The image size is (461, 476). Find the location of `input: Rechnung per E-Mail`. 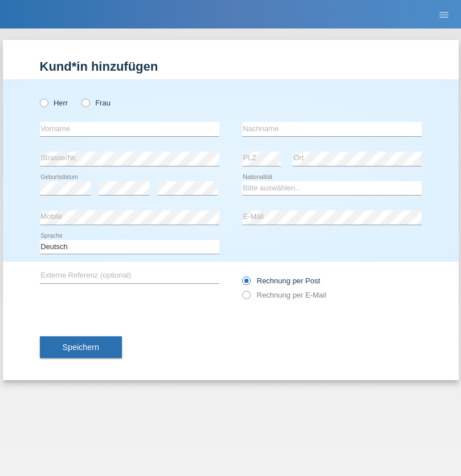

input: Rechnung per E-Mail is located at coordinates (246, 297).